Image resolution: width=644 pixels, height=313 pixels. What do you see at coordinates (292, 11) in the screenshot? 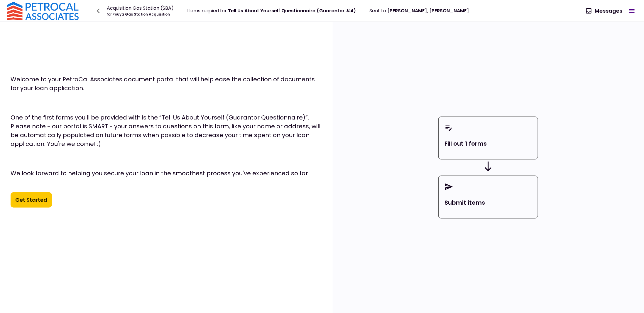
I see `span: Tell Us About Yourself Questionnaire (Guarantor #4)` at bounding box center [292, 11].